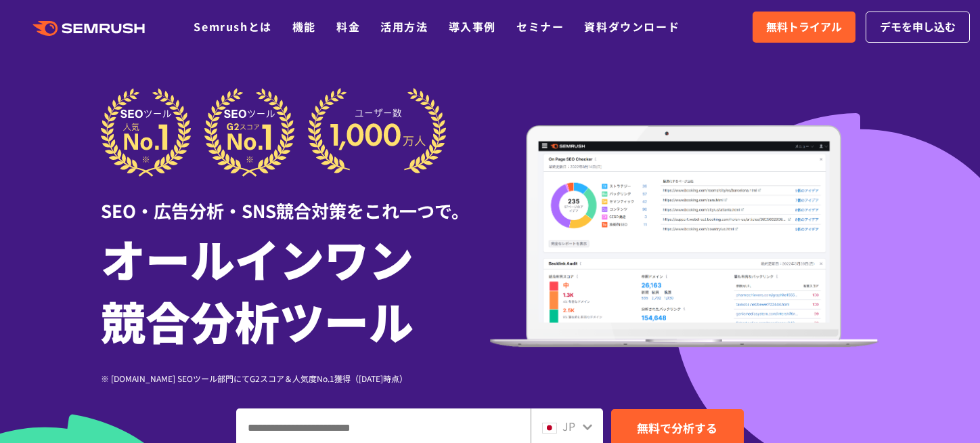  I want to click on a: 無料トライアル, so click(804, 27).